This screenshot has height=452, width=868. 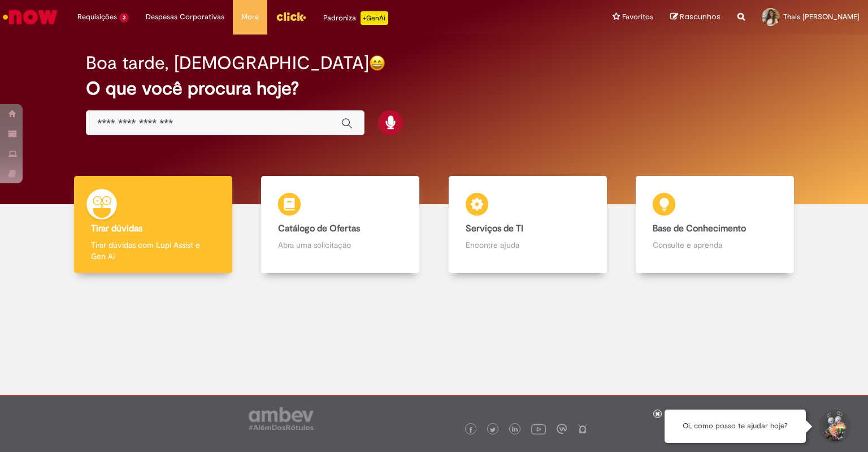 I want to click on img: logo_footer_facebook.png, so click(x=471, y=430).